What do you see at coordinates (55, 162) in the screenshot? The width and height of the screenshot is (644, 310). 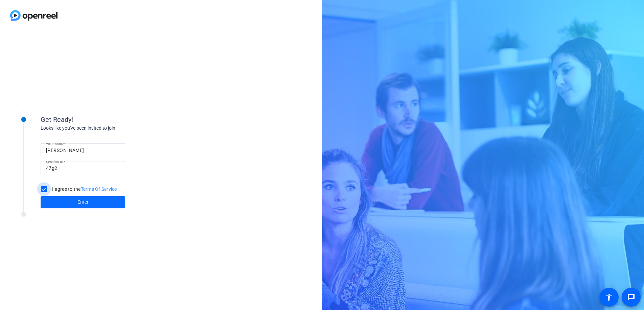 I see `mat-label: Session ID` at bounding box center [55, 162].